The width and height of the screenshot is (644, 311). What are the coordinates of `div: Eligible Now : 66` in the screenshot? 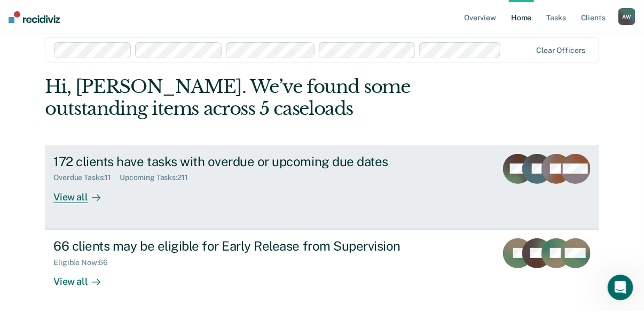 It's located at (85, 262).